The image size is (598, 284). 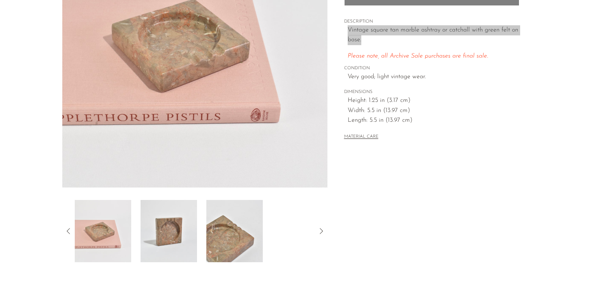 What do you see at coordinates (433, 35) in the screenshot?
I see `p: Vintage square tan marble ashtray or catchall with green felt on base.` at bounding box center [433, 35].